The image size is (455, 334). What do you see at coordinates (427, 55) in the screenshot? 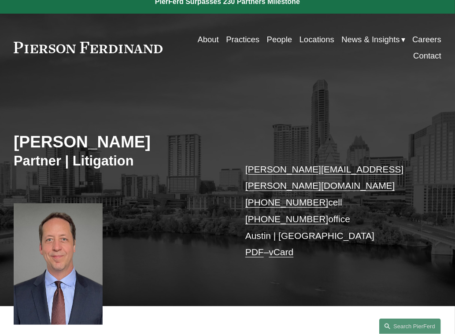
I see `a: Contact` at bounding box center [427, 55].